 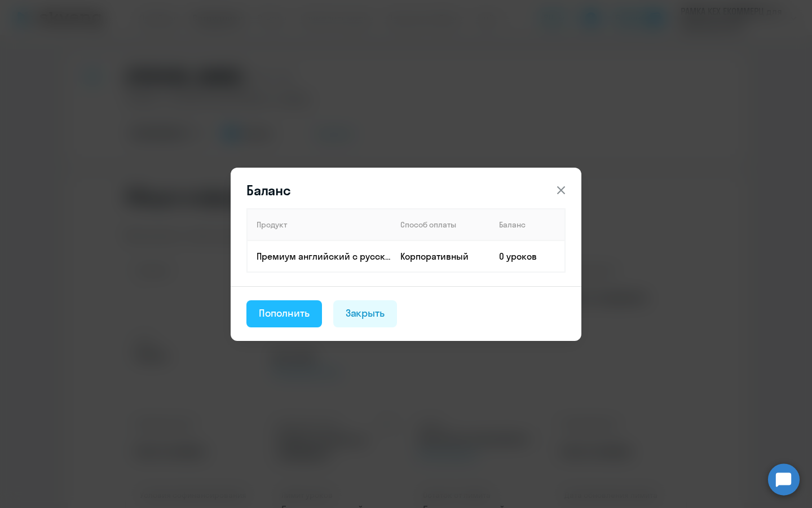 What do you see at coordinates (284, 313) in the screenshot?
I see `div: Пополнить` at bounding box center [284, 313].